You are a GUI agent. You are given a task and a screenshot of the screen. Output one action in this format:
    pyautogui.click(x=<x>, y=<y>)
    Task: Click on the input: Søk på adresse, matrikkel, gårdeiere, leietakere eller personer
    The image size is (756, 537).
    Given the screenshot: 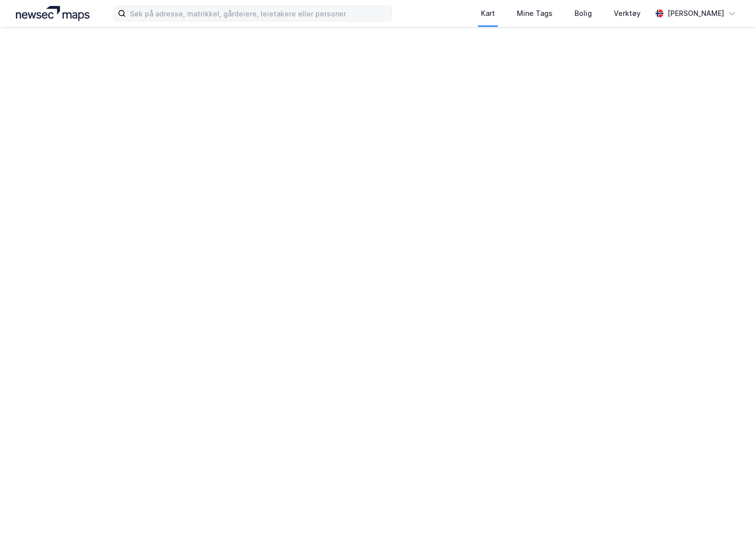 What is the action you would take?
    pyautogui.click(x=259, y=13)
    